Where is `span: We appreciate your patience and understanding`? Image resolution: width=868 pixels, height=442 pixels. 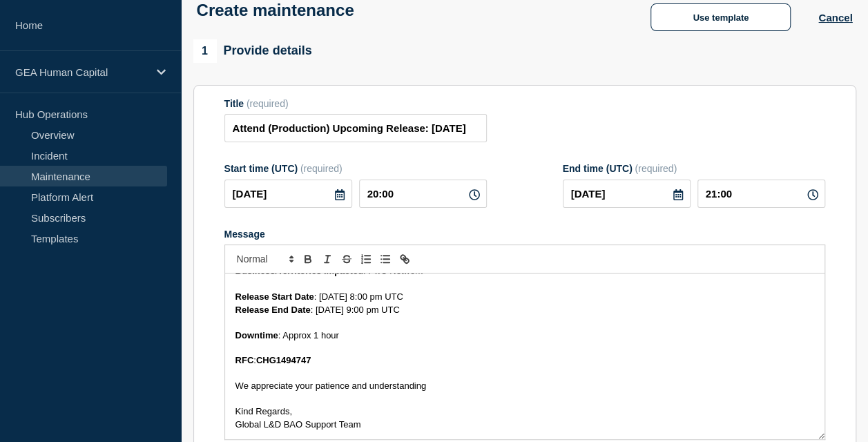 span: We appreciate your patience and understanding is located at coordinates (331, 385).